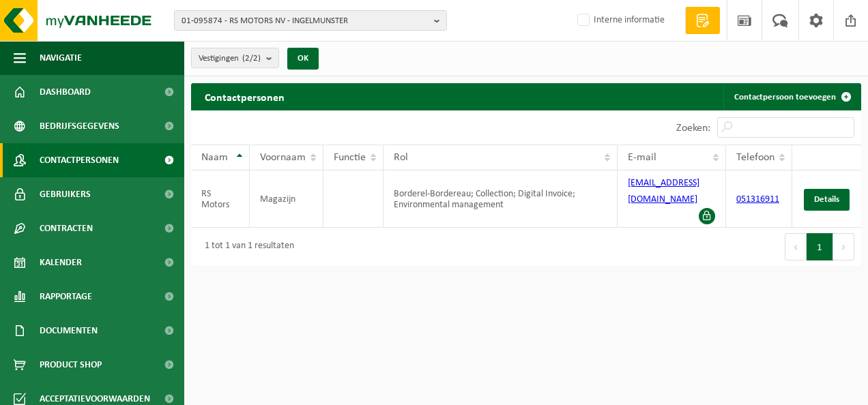  I want to click on count: (2/2), so click(251, 58).